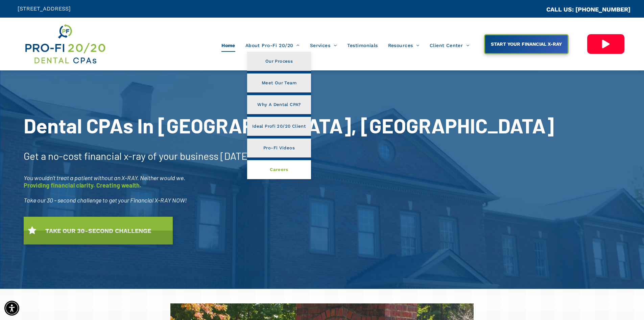 The height and width of the screenshot is (320, 644). Describe the element at coordinates (279, 104) in the screenshot. I see `a: Why A Dental CPA?` at that location.